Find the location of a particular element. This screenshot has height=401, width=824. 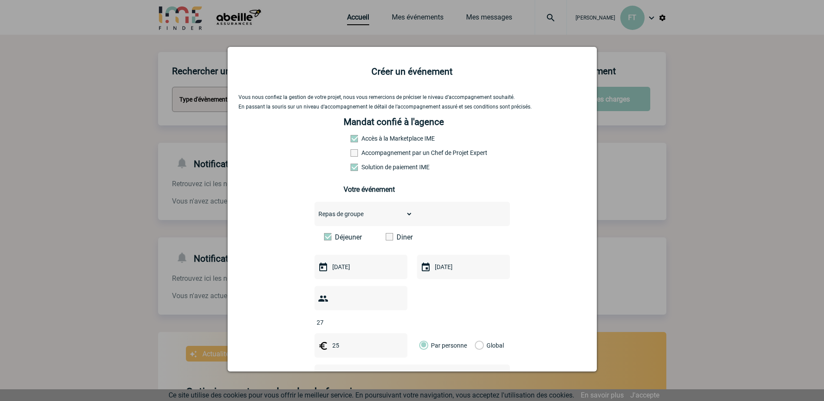

p: Vous nous confiez la gestion de votre projet, nous vous remercions de préciser le niveau d’accomp... is located at coordinates (412, 97).